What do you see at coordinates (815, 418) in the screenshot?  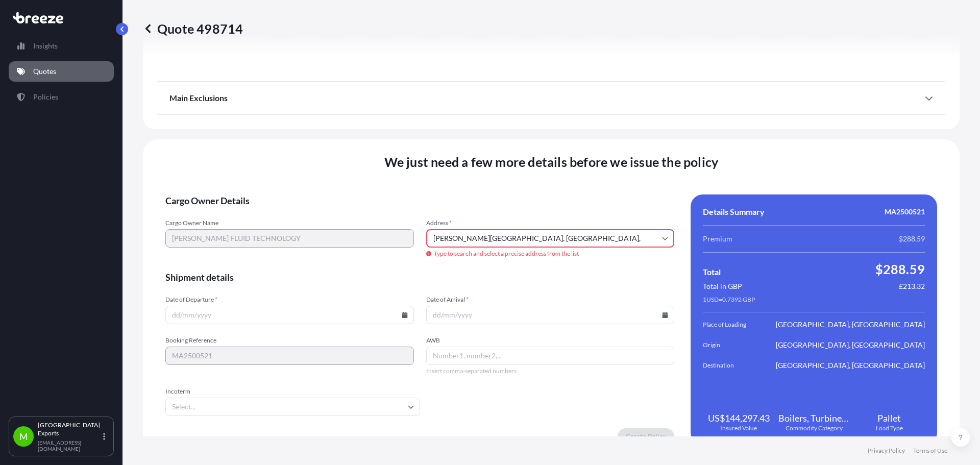 I see `span: Boilers, Turbines, Industrial Machinery and Mechanical Appliances` at bounding box center [815, 418].